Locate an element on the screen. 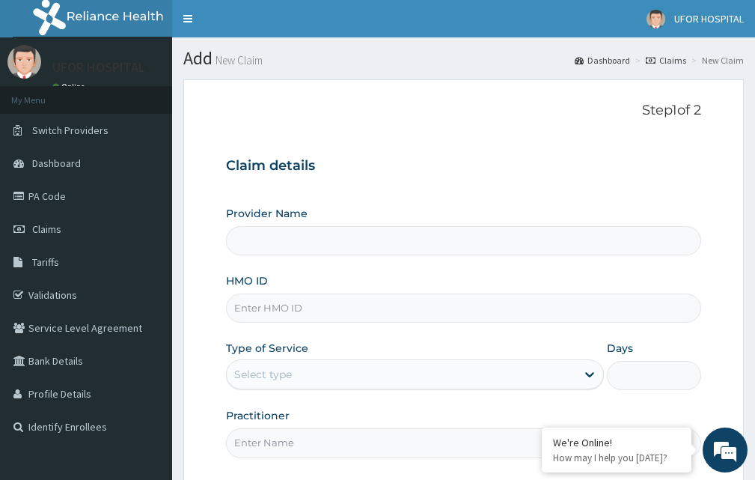  a: Online is located at coordinates (70, 87).